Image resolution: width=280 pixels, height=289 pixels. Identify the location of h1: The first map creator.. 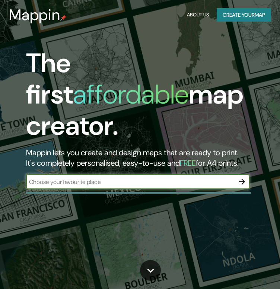
(138, 97).